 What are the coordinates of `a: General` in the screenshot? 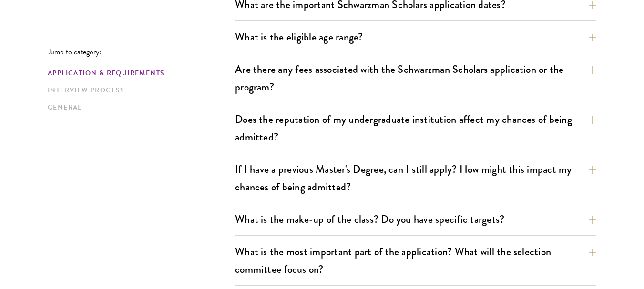 It's located at (138, 107).